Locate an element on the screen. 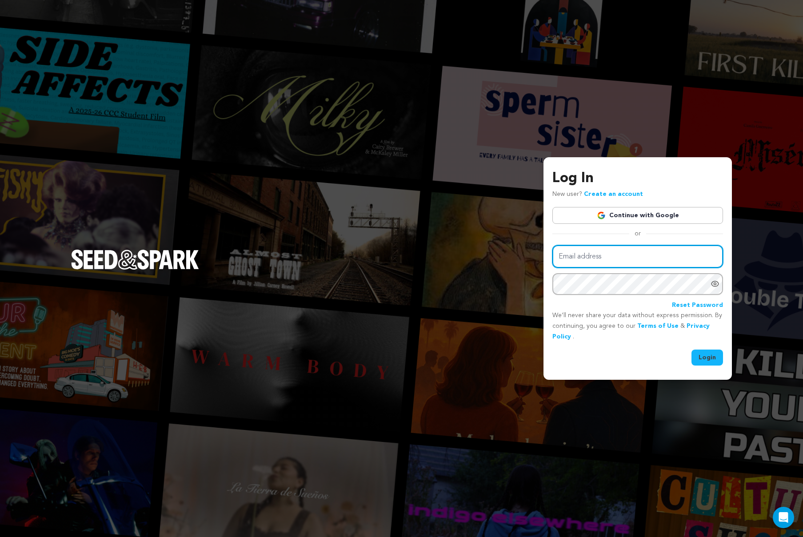  a: Terms of Use is located at coordinates (657, 326).